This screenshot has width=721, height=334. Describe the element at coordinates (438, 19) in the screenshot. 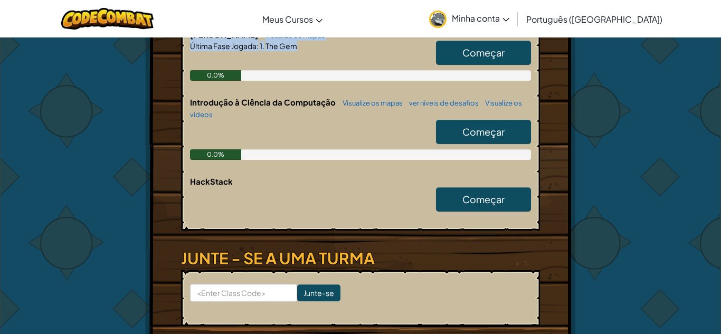

I see `img: avatar` at that location.